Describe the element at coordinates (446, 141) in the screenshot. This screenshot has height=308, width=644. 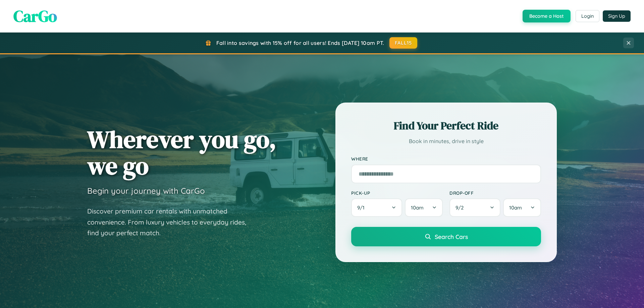
I see `p: Book in minutes, drive in style` at that location.